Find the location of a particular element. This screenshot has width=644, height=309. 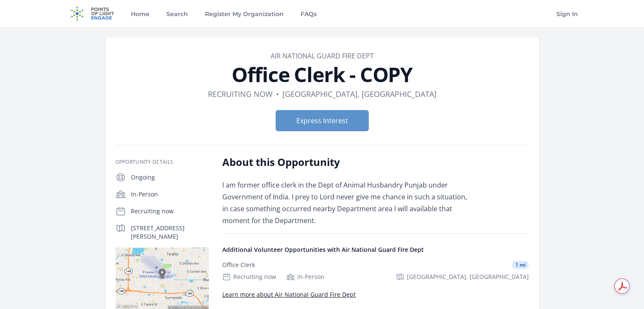

div: Office Clerk is located at coordinates (238, 265).